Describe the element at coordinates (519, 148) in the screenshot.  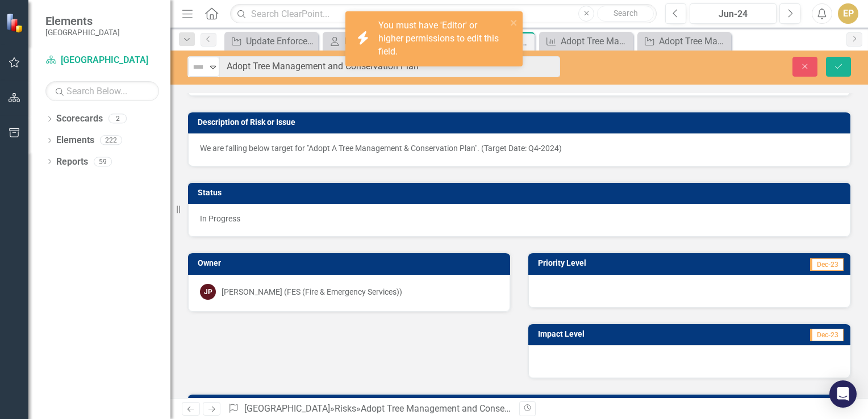
I see `p: We are falling below target for "Adopt A Tree Management & Conservation Plan". (Target Date: Q4-2...` at that location.